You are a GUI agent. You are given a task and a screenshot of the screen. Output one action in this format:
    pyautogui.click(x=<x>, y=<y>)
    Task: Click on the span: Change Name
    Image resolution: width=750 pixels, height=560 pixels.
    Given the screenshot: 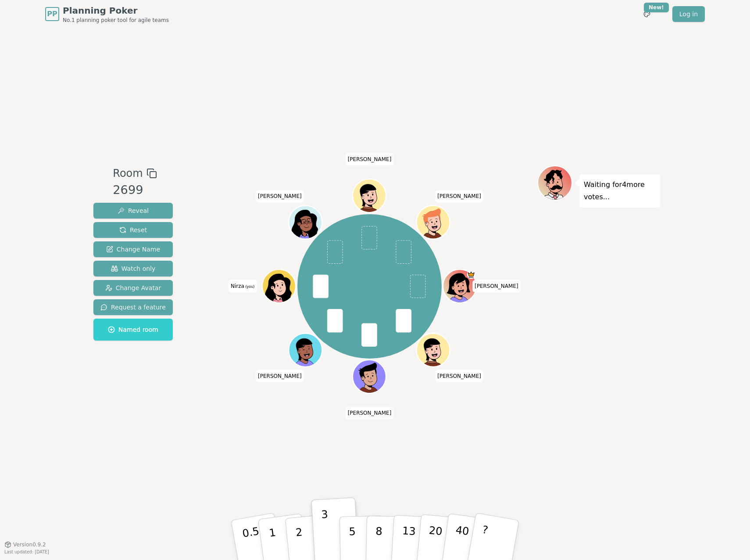 What is the action you would take?
    pyautogui.click(x=133, y=249)
    